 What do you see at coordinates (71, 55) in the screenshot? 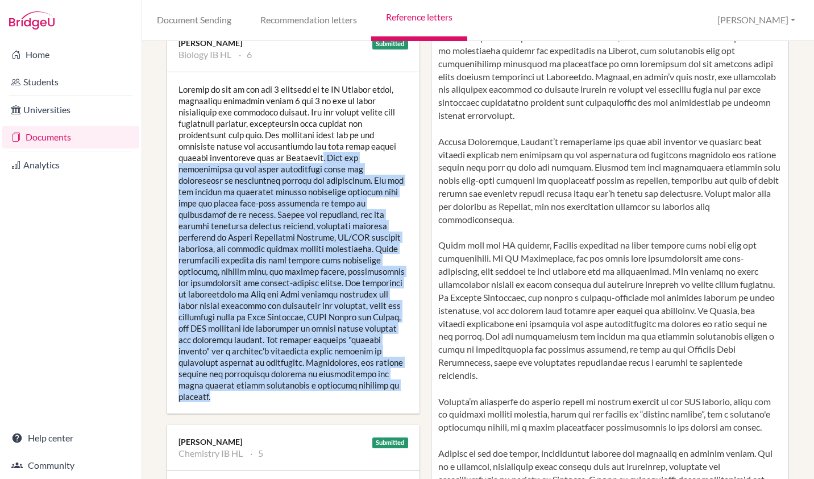
I see `a: Home` at bounding box center [71, 55].